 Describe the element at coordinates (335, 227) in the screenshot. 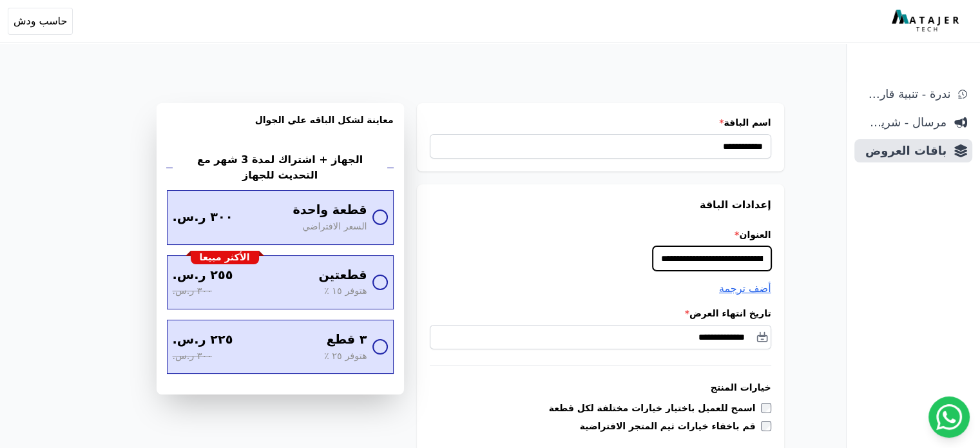

I see `span: السعر الافتراضي` at that location.